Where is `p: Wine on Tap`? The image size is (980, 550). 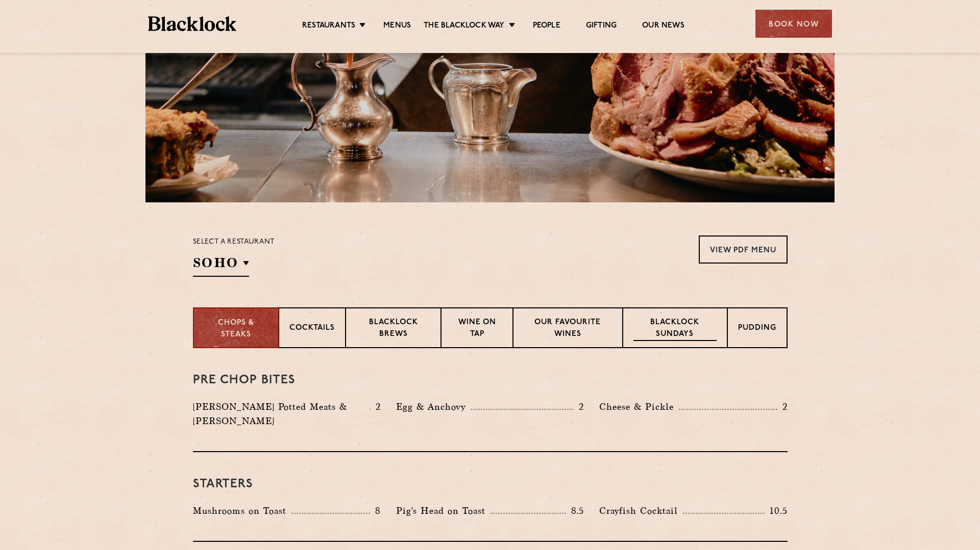
p: Wine on Tap is located at coordinates (477, 329).